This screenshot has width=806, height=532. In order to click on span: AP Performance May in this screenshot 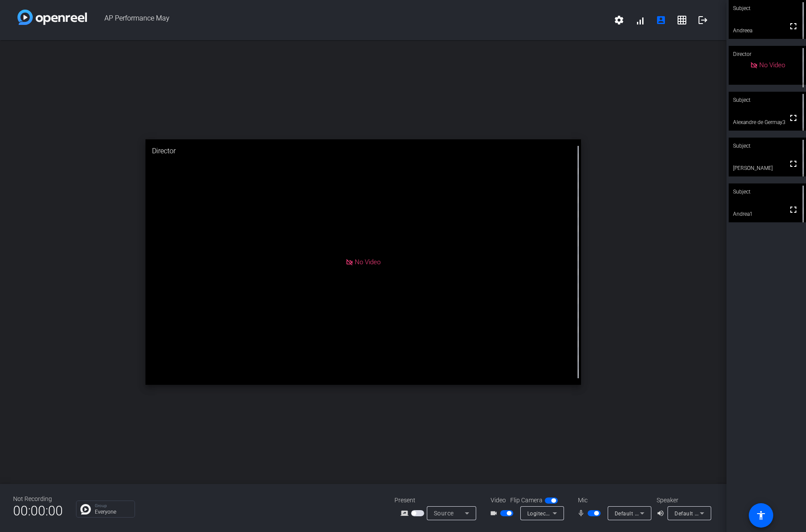, I will do `click(347, 20)`.